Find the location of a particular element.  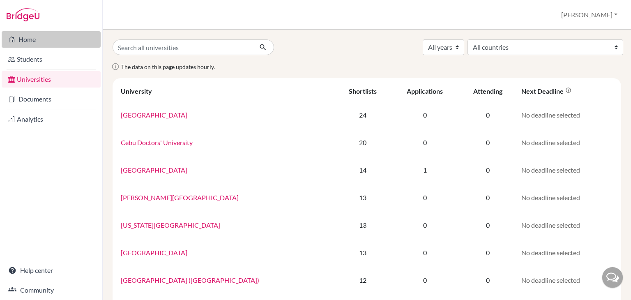

img: Bridge-U is located at coordinates (23, 15).